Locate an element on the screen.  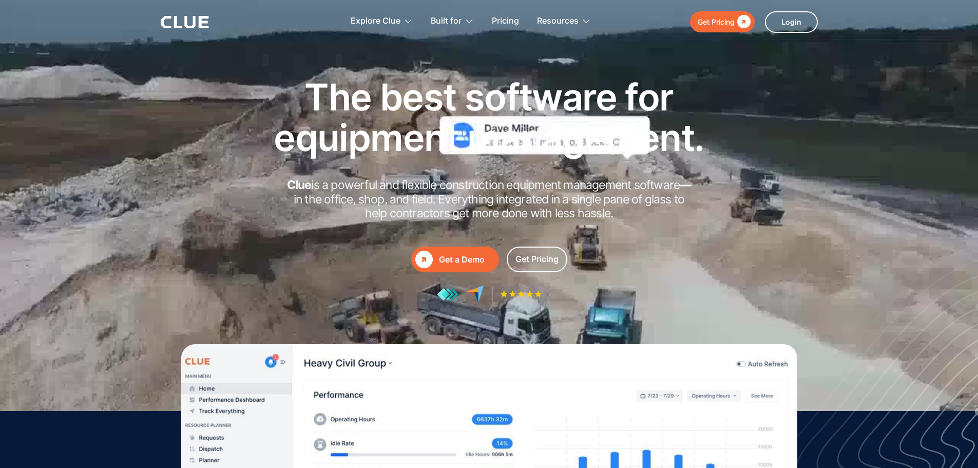
a: Get Pricing is located at coordinates (537, 259).